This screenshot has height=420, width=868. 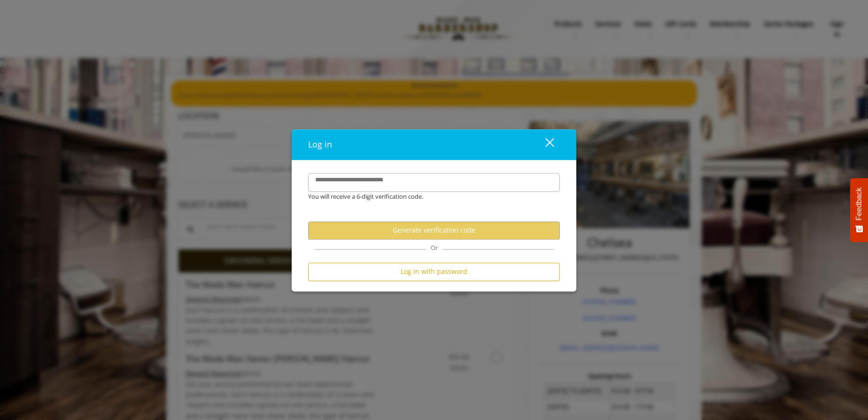 I want to click on span: Feedback, so click(x=859, y=204).